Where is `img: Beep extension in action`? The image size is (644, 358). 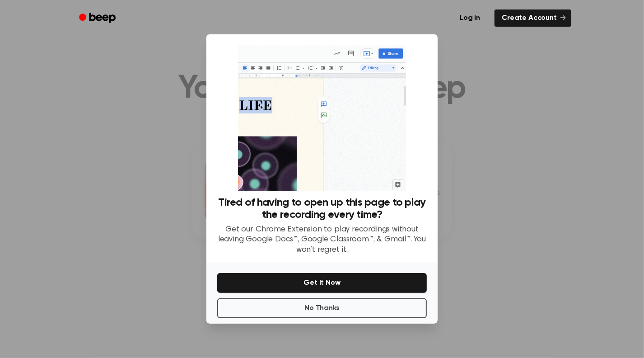 img: Beep extension in action is located at coordinates (322, 118).